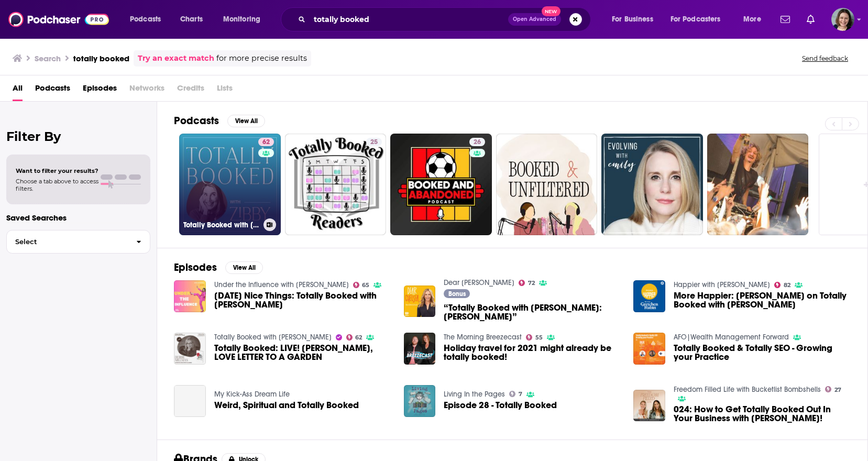 The width and height of the screenshot is (868, 461). What do you see at coordinates (419, 348) in the screenshot?
I see `img: Holiday travel for 2021 might already be totally booked!` at bounding box center [419, 348].